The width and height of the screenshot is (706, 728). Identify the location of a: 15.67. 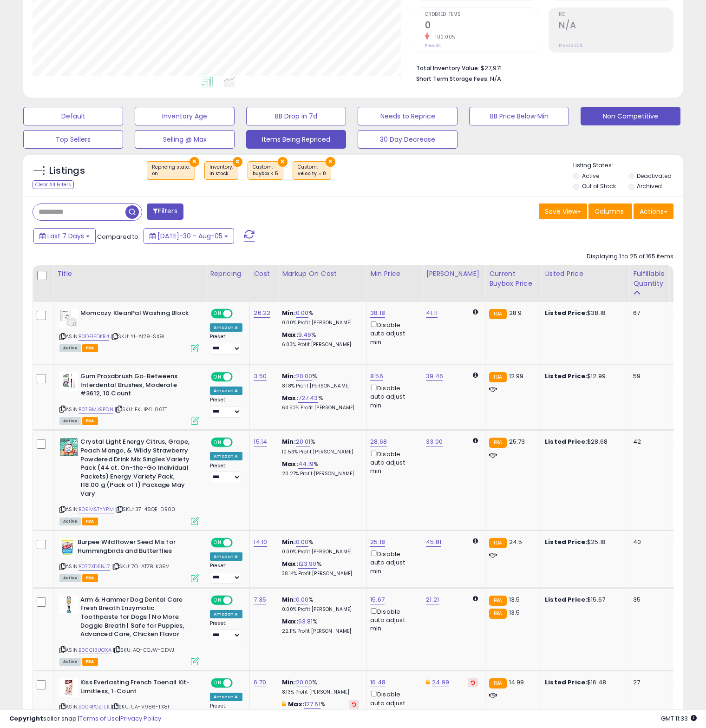
(377, 600).